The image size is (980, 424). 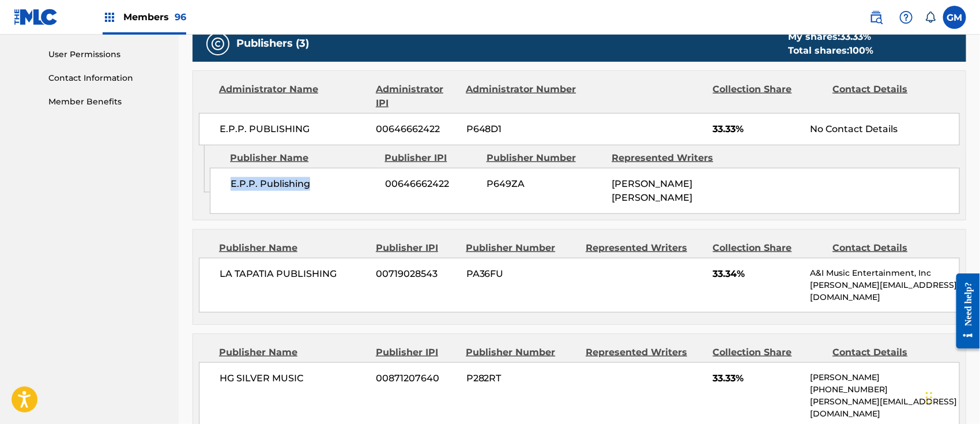 I want to click on span: E.P.P. Publishing, so click(x=303, y=184).